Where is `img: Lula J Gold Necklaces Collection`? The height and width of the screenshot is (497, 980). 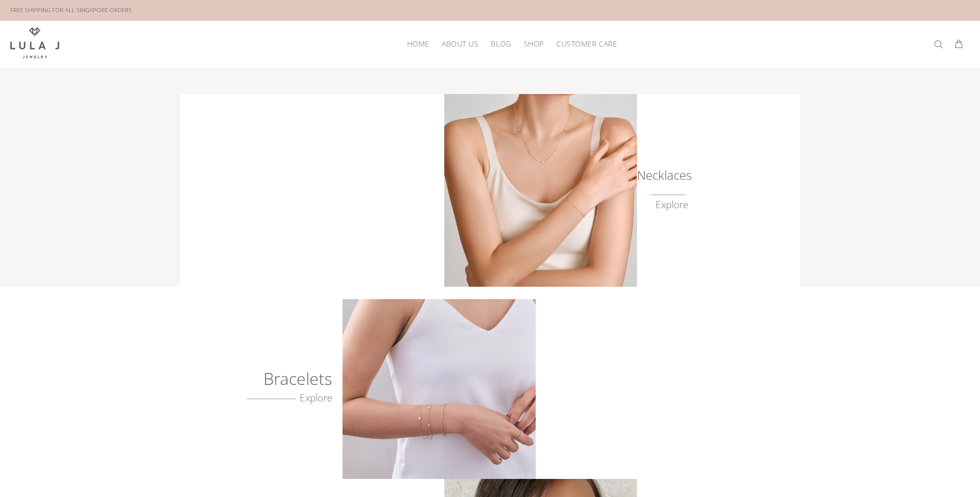
img: Lula J Gold Necklaces Collection is located at coordinates (540, 190).